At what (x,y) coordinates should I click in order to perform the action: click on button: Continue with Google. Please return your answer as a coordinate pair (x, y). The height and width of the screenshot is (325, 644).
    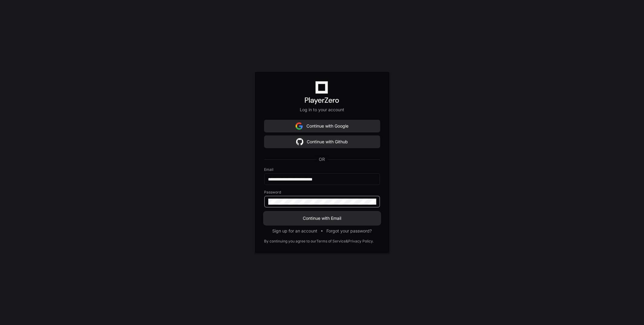
    Looking at the image, I should click on (322, 126).